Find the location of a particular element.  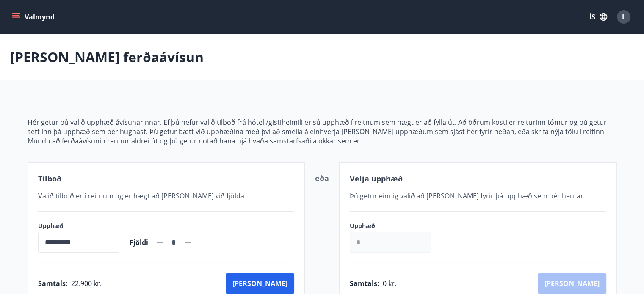

span: Fjöldi is located at coordinates (139, 242).